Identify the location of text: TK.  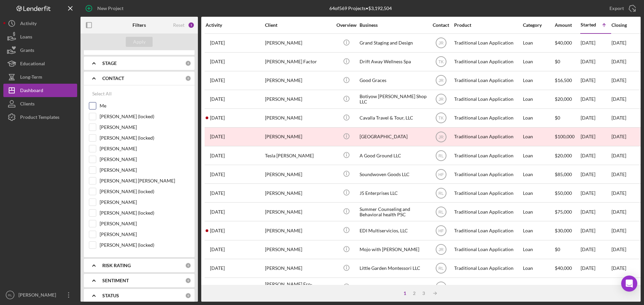
(441, 62).